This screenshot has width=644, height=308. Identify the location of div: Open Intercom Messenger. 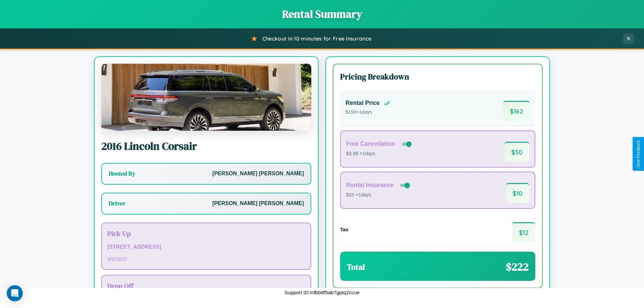
(15, 293).